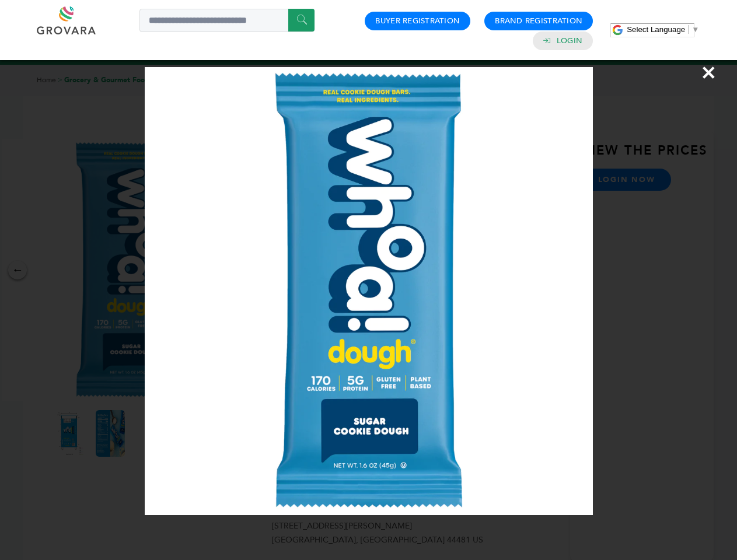 Image resolution: width=737 pixels, height=560 pixels. What do you see at coordinates (538, 21) in the screenshot?
I see `a: Brand Registration` at bounding box center [538, 21].